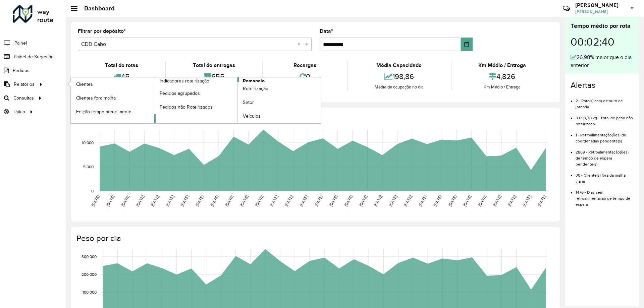  I want to click on div: 0, so click(305, 76).